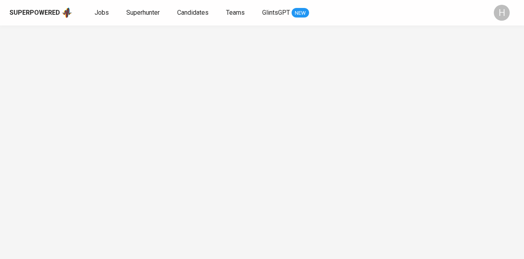  Describe the element at coordinates (67, 13) in the screenshot. I see `img: app logo` at that location.